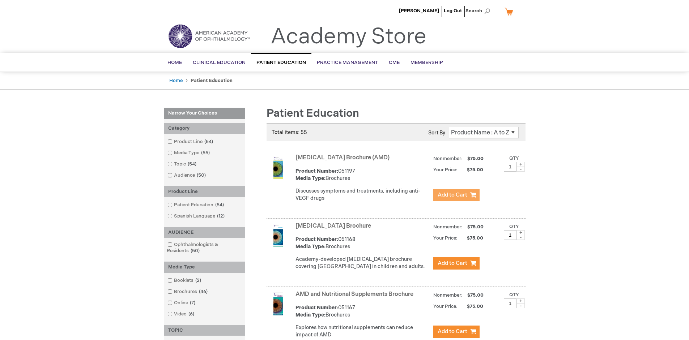  I want to click on span: 12, so click(220, 216).